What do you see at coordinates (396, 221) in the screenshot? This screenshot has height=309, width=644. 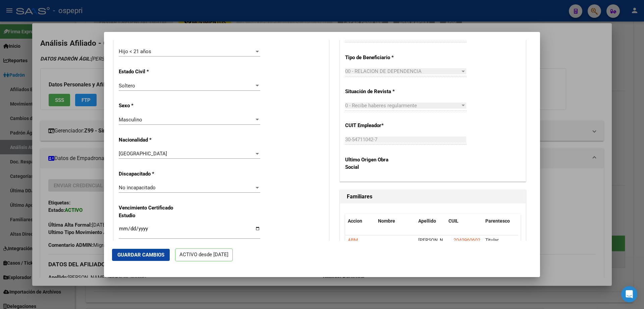 I see `datatable-header-cell: Nombre` at bounding box center [396, 221].